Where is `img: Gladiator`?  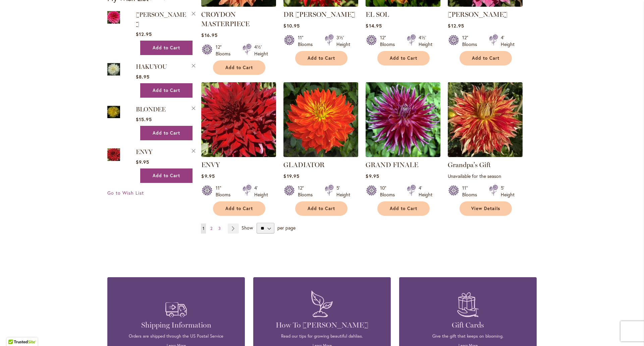 img: Gladiator is located at coordinates (321, 119).